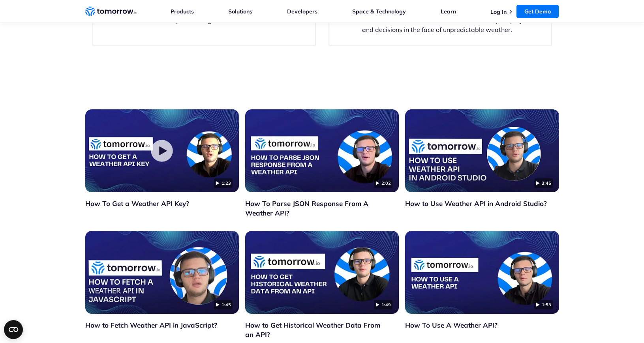  What do you see at coordinates (383, 183) in the screenshot?
I see `span: 2:02` at bounding box center [383, 183].